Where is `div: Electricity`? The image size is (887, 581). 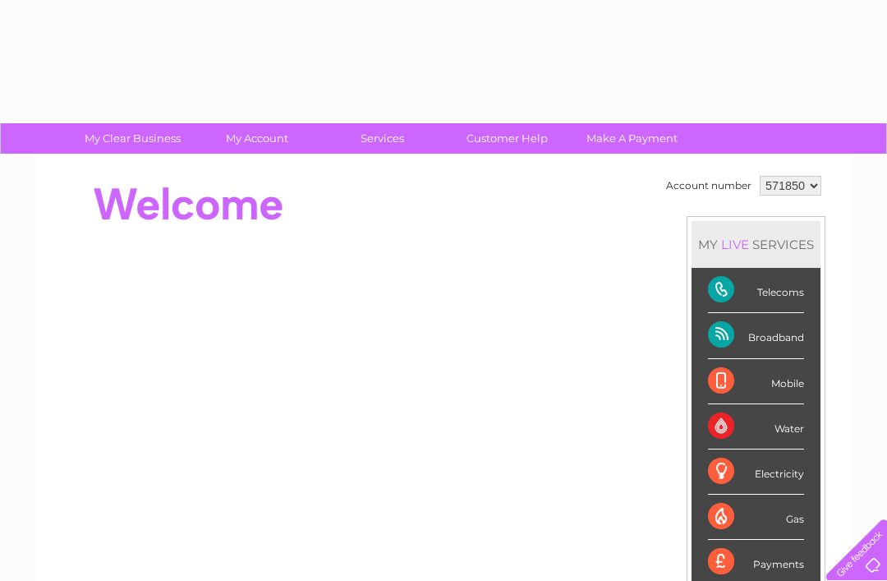
div: Electricity is located at coordinates (756, 472).